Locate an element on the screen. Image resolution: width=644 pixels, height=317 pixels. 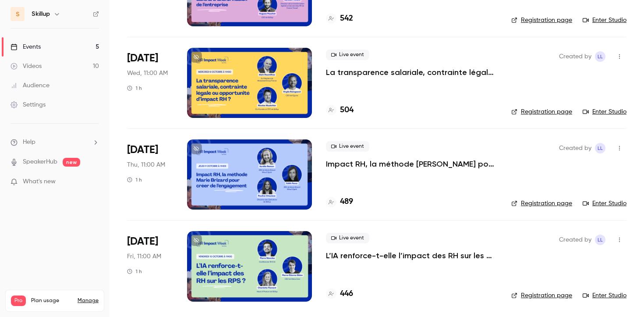
h4: 489 is located at coordinates (347, 201).